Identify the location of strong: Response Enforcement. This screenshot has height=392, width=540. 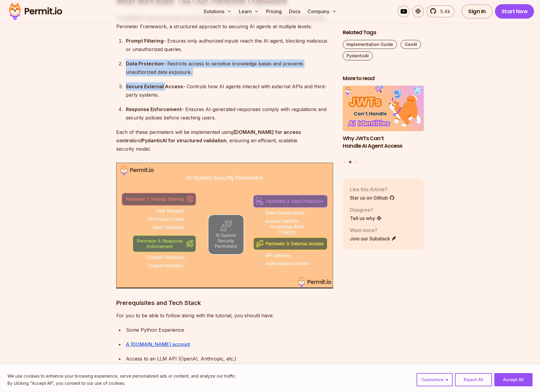
(153, 109).